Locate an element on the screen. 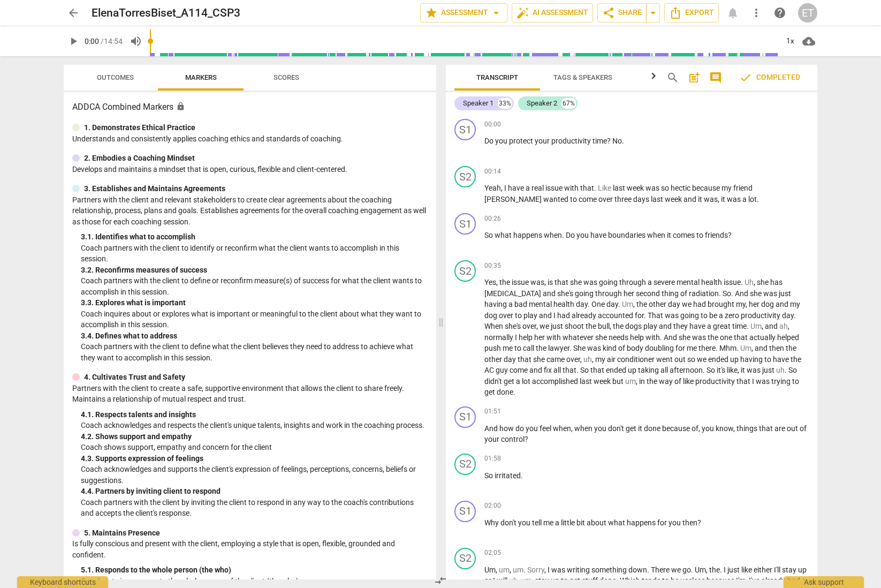 The width and height of the screenshot is (881, 588). span: accounted is located at coordinates (616, 315).